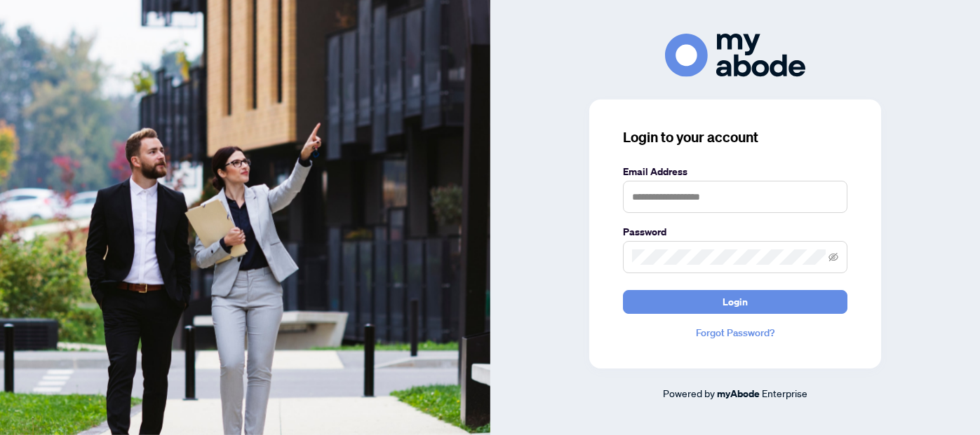  Describe the element at coordinates (735, 333) in the screenshot. I see `a: Forgot Password?` at that location.